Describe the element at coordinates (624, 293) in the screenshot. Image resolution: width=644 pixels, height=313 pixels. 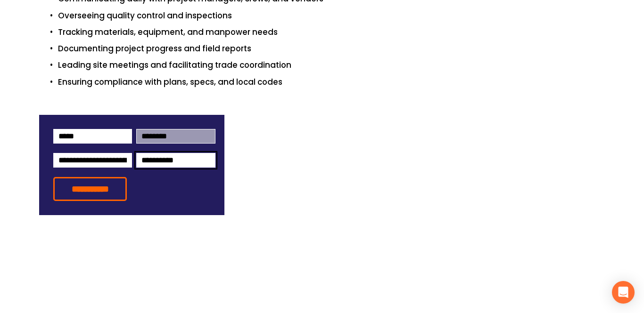
I see `div: Open Intercom Messenger` at that location.